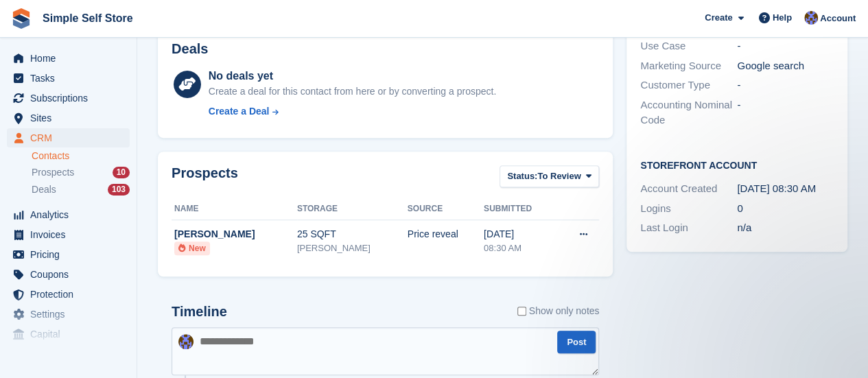 Image resolution: width=868 pixels, height=378 pixels. Describe the element at coordinates (558, 176) in the screenshot. I see `span: To Review` at that location.